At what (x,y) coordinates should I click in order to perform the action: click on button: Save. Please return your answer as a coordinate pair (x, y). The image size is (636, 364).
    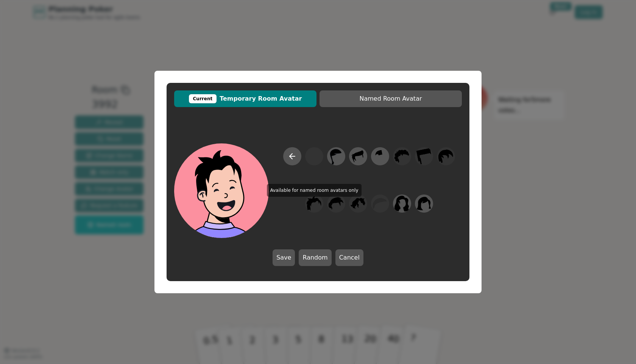
    Looking at the image, I should click on (283, 258).